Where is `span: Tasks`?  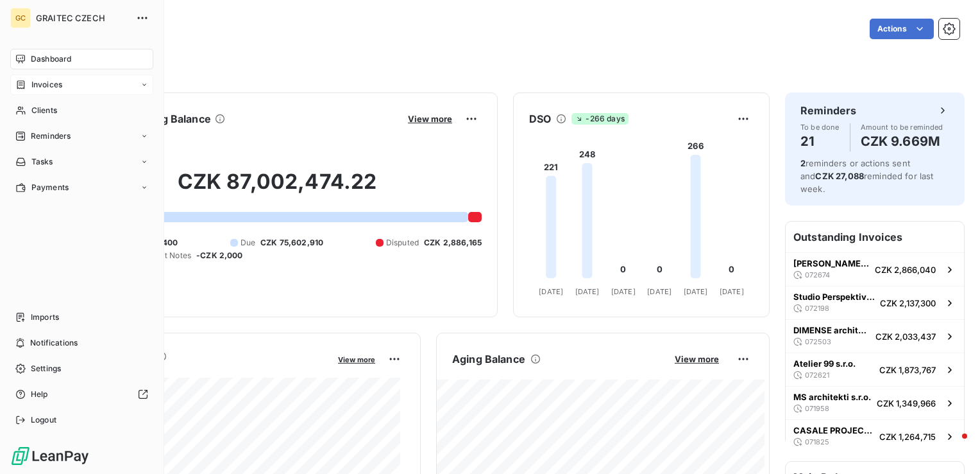
span: Tasks is located at coordinates (43, 162).